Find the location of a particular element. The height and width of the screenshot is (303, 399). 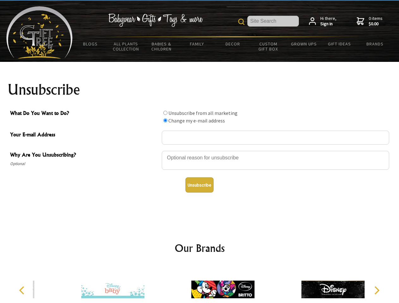

a: Gift Ideas is located at coordinates (339, 44).